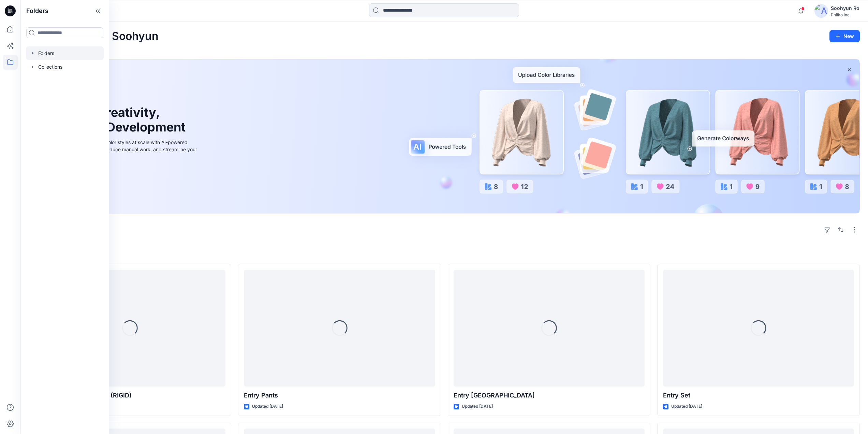  I want to click on img: avatar, so click(822, 11).